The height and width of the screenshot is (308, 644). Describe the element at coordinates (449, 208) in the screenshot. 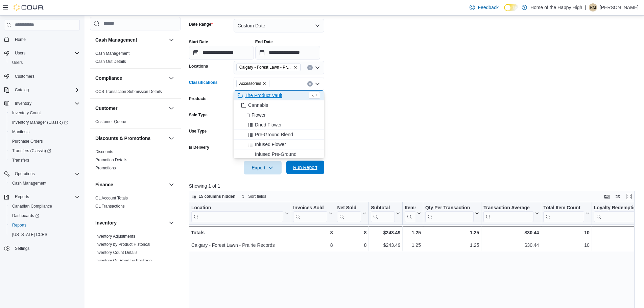

I see `div: Qty Per Transaction` at that location.